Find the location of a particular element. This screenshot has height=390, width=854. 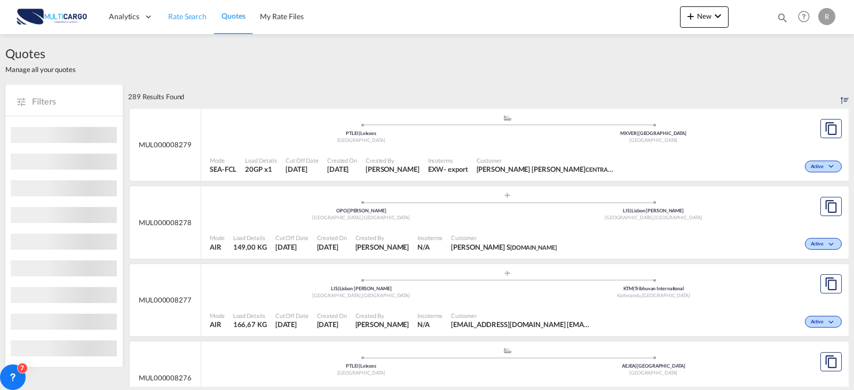

span: SEA-FCL is located at coordinates (223, 169).